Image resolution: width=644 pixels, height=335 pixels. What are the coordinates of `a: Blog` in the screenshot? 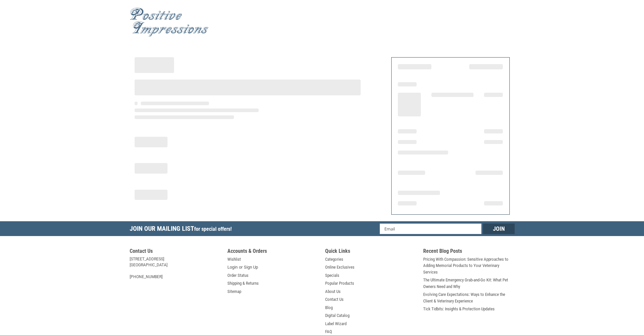 It's located at (328, 308).